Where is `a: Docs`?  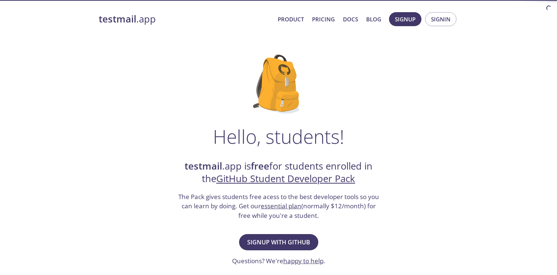
a: Docs is located at coordinates (351, 19).